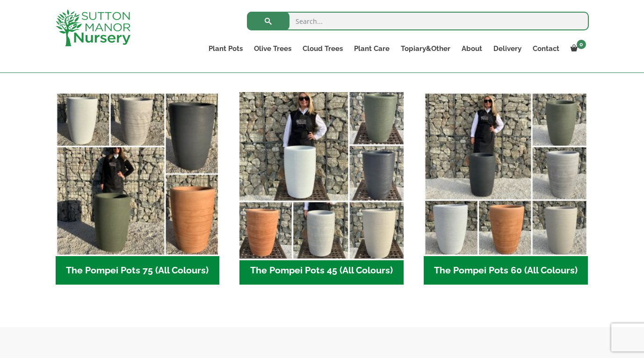 This screenshot has width=644, height=358. Describe the element at coordinates (273, 49) in the screenshot. I see `a: Olive Trees` at that location.